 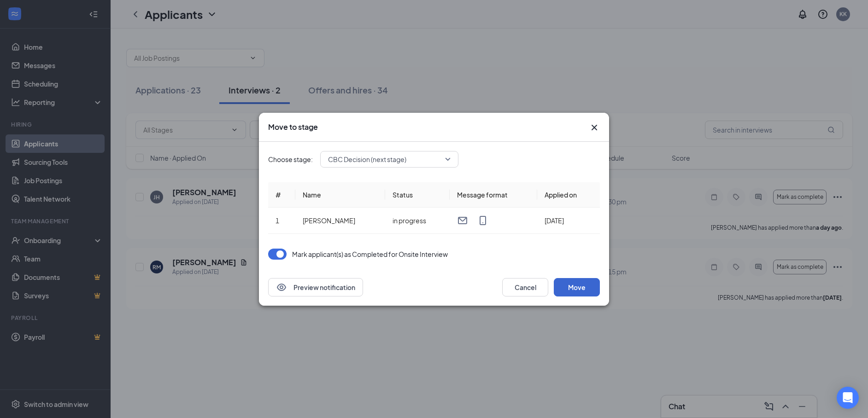 I want to click on button: Cancel, so click(x=525, y=288).